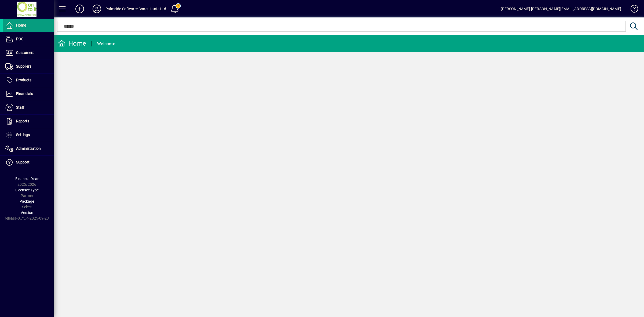  Describe the element at coordinates (27, 202) in the screenshot. I see `span: Package` at that location.